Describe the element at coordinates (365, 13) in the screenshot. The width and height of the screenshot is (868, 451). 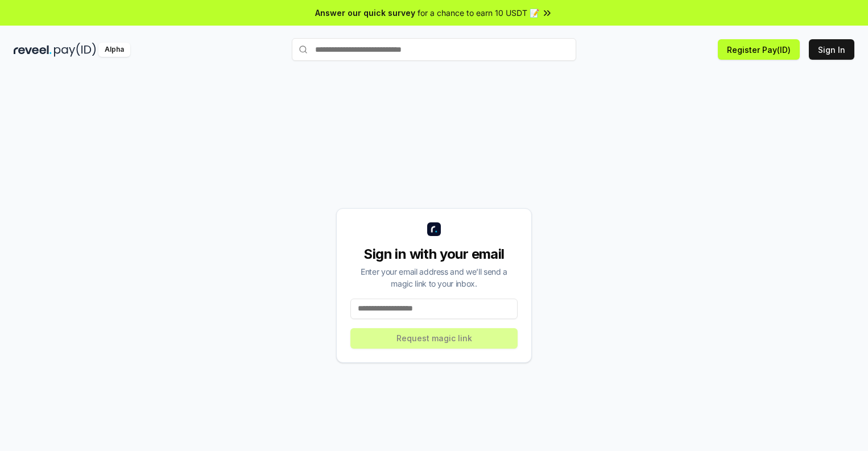
I see `span: Answer our quick survey` at that location.